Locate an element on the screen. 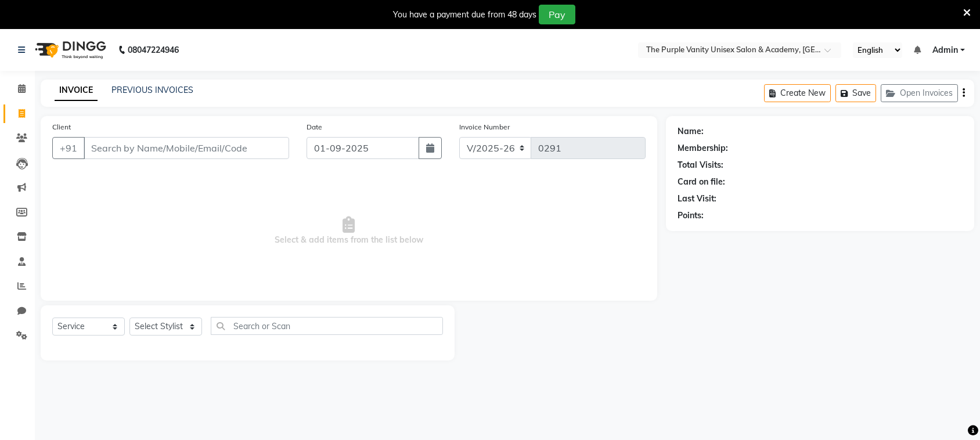 This screenshot has width=980, height=440. label: Invoice Number is located at coordinates (484, 127).